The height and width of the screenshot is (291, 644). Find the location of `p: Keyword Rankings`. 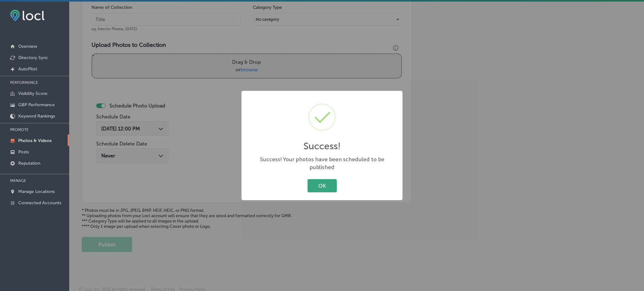

p: Keyword Rankings is located at coordinates (37, 116).